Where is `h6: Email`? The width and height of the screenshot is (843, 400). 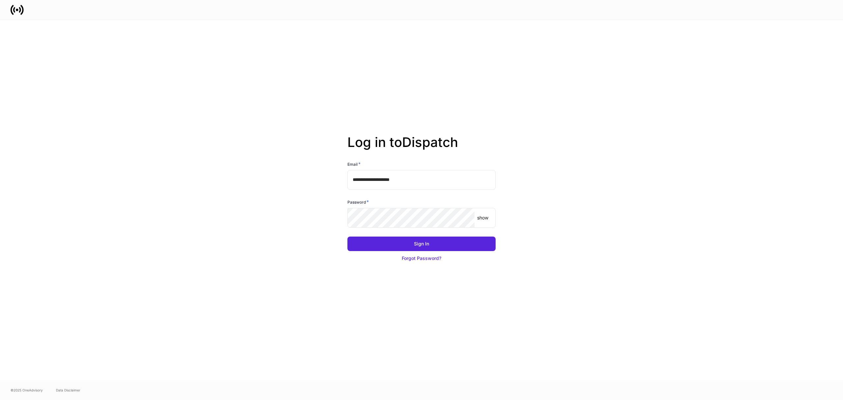 h6: Email is located at coordinates (354, 164).